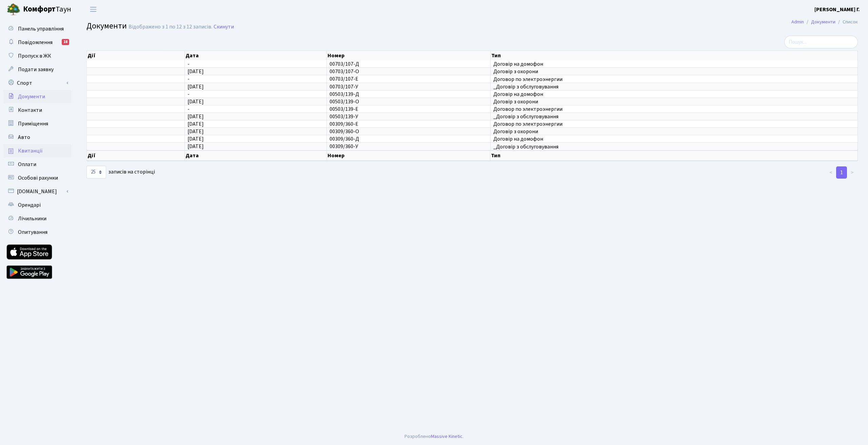 The width and height of the screenshot is (868, 445). I want to click on a: Лічильники, so click(37, 219).